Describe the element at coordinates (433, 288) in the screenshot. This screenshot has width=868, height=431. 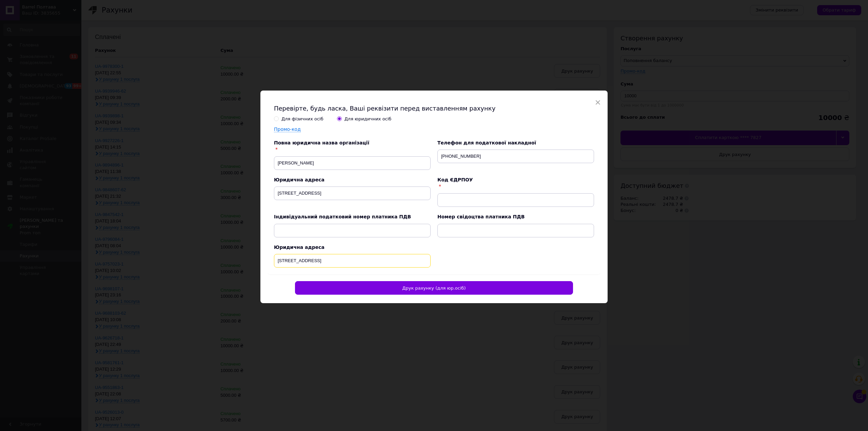
I see `button: Друк рахунку (для юр.осіб)` at that location.